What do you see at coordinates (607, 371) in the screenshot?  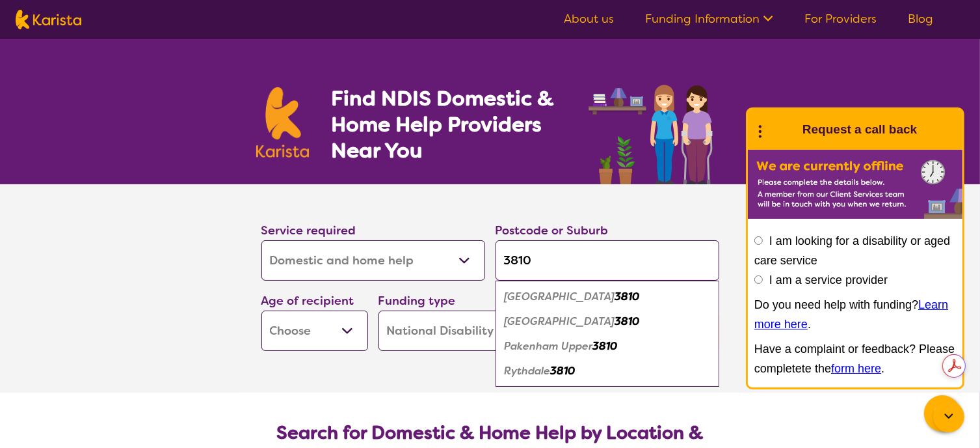 I see `div: Rythdale 3810` at bounding box center [607, 371].